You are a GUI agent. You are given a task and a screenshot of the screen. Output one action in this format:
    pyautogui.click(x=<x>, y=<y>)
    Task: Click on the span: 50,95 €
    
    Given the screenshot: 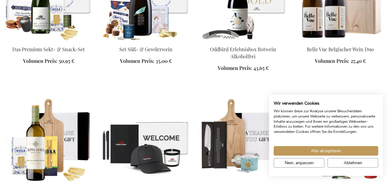 What is the action you would take?
    pyautogui.click(x=66, y=61)
    